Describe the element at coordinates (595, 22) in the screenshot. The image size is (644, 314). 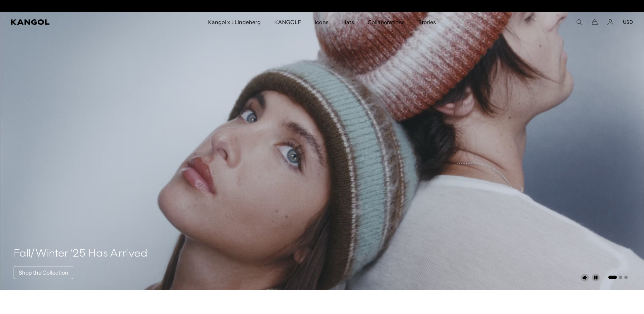
I see `button: Cart` at that location.